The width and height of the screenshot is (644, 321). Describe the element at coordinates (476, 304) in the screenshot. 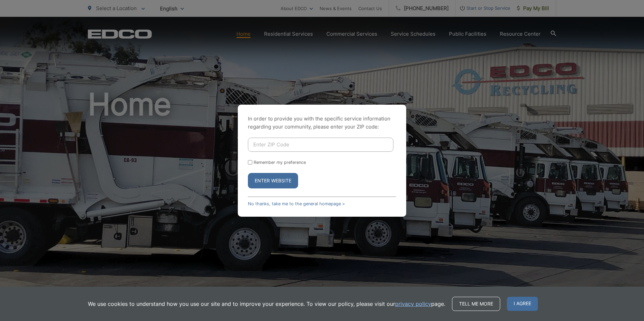

I see `a: Tell me more` at that location.